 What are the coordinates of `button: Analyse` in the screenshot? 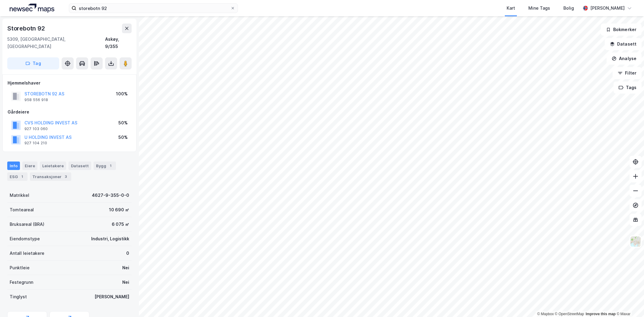 It's located at (624, 59).